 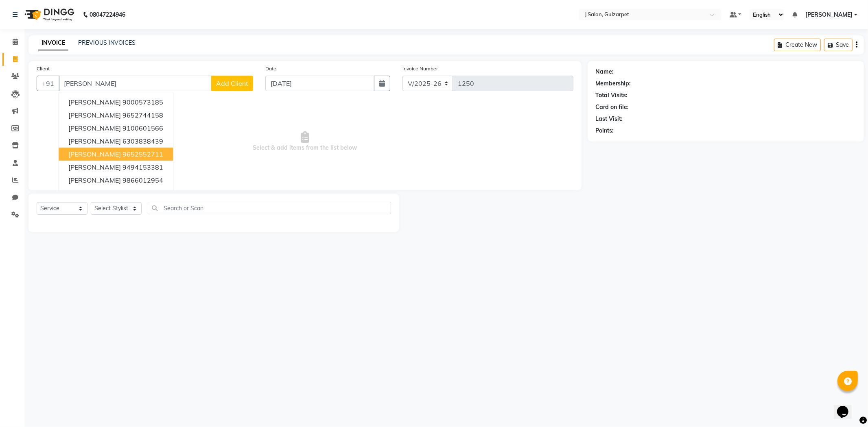 What do you see at coordinates (609, 118) in the screenshot?
I see `div: Last Visit:` at bounding box center [609, 118].